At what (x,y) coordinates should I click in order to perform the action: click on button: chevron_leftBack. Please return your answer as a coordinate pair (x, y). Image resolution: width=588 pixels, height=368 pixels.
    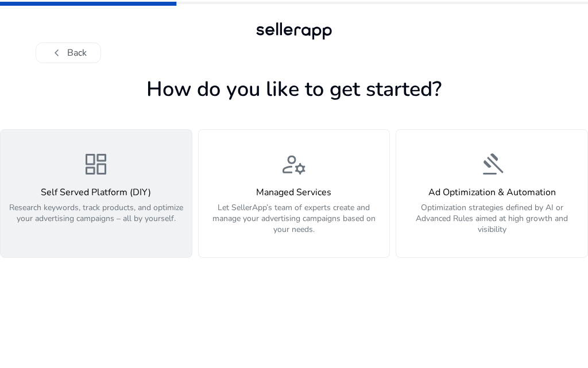
    Looking at the image, I should click on (68, 53).